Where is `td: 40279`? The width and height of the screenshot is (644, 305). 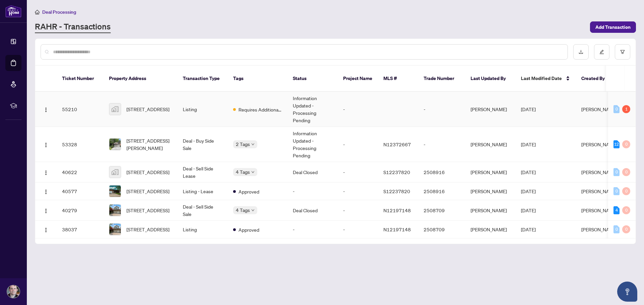 td: 40279 is located at coordinates (80, 210).